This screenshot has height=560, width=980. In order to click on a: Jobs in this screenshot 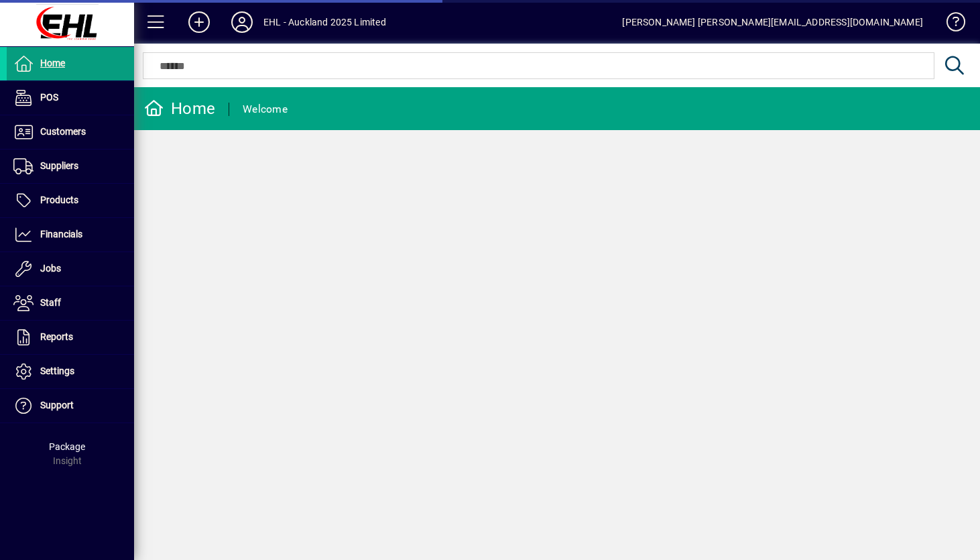, I will do `click(70, 269)`.